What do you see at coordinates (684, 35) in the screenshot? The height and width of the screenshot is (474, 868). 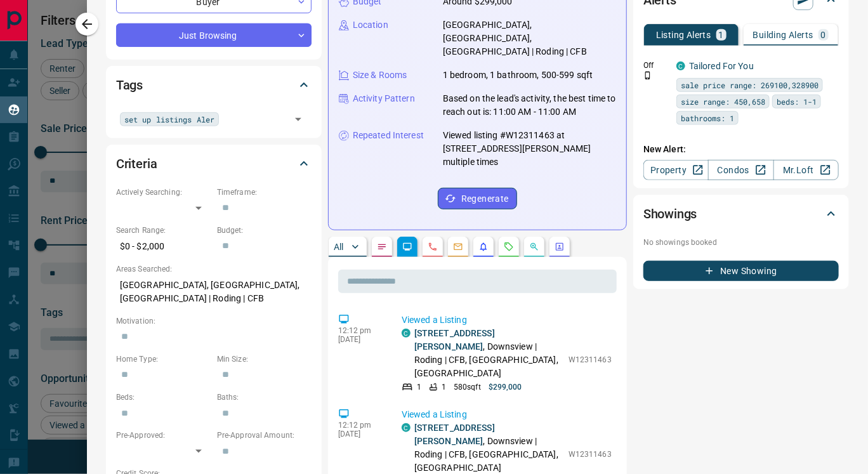 I see `p: Listing Alerts` at bounding box center [684, 35].